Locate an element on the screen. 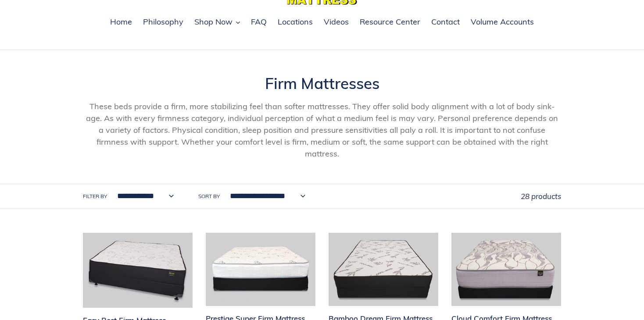 This screenshot has height=320, width=644. span: Firm Mattresses is located at coordinates (322, 83).